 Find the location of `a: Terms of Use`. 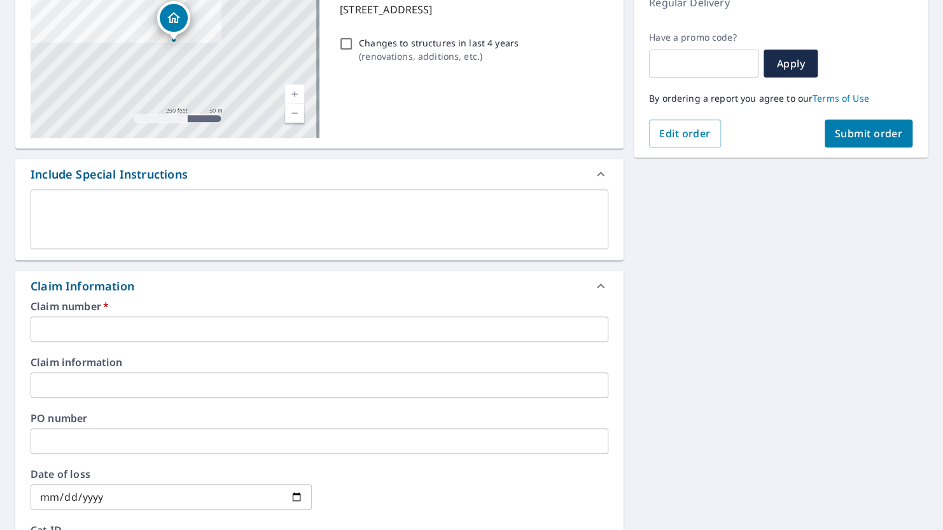

a: Terms of Use is located at coordinates (840, 98).